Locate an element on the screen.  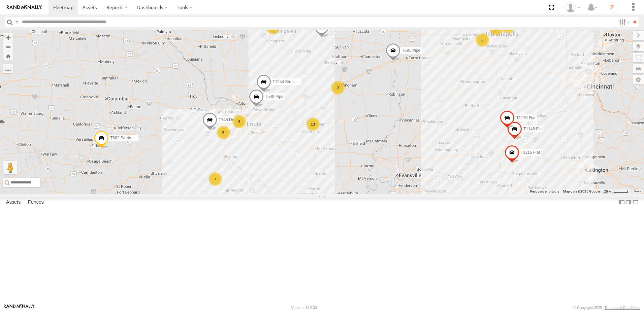
label: Dock Summary Table to the Right is located at coordinates (628, 202).